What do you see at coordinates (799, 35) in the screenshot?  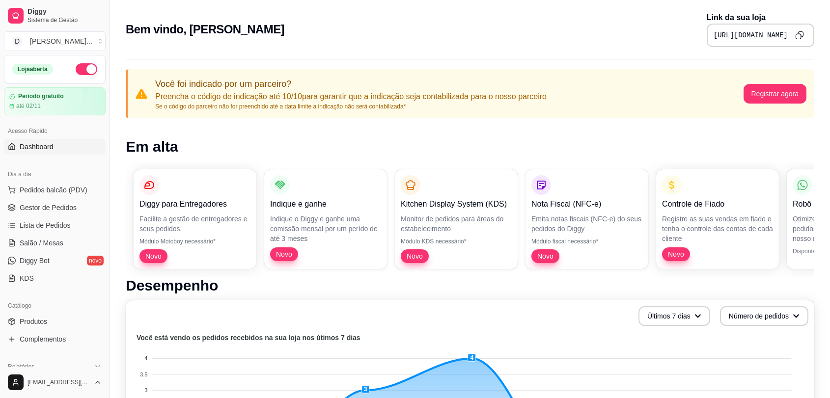 I see `button: Copy to clipboard` at bounding box center [799, 35].